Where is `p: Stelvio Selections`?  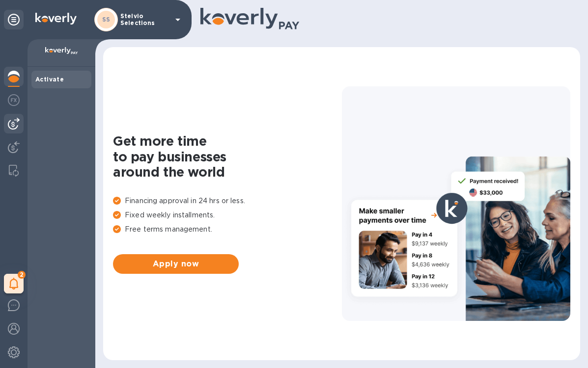
p: Stelvio Selections is located at coordinates (145, 20).